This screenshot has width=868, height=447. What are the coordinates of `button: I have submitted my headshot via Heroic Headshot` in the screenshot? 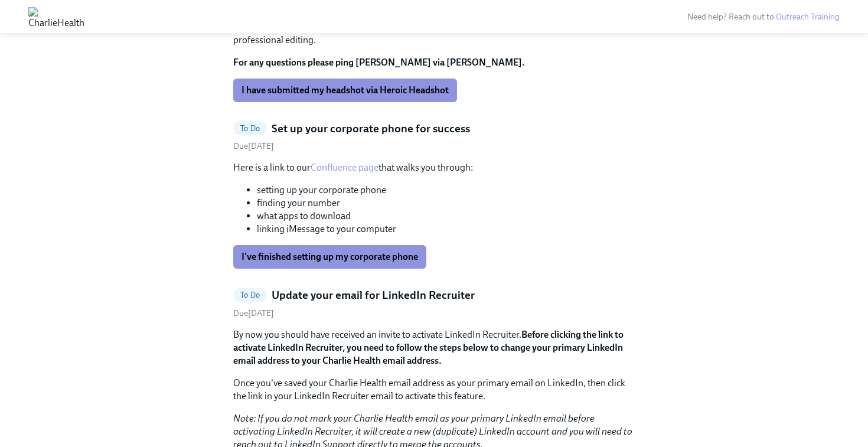 It's located at (345, 90).